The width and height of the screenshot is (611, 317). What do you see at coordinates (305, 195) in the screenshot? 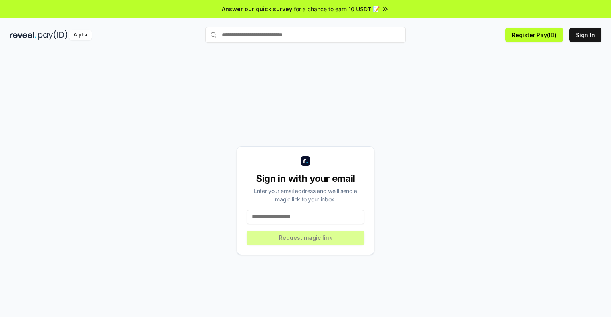
I see `div: Enter your email address and we’ll send a magic link to your inbox.` at bounding box center [305, 195].